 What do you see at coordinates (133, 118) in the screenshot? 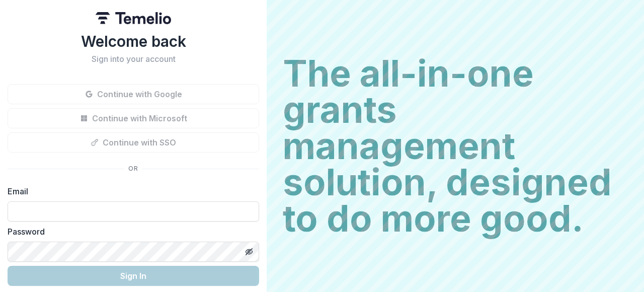
I see `button: Continue with Microsoft` at bounding box center [133, 118].